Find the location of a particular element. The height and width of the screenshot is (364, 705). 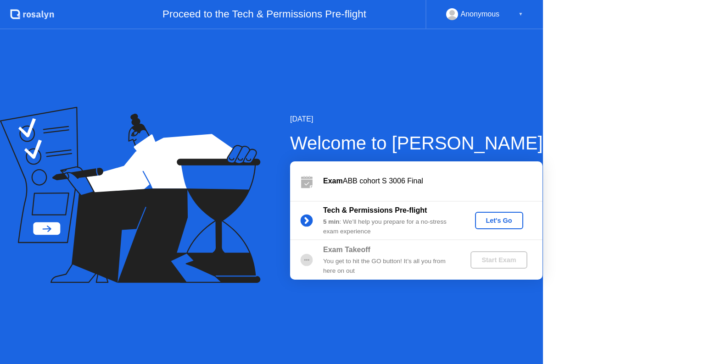

b: Tech & Permissions Pre-flight is located at coordinates (375, 210).